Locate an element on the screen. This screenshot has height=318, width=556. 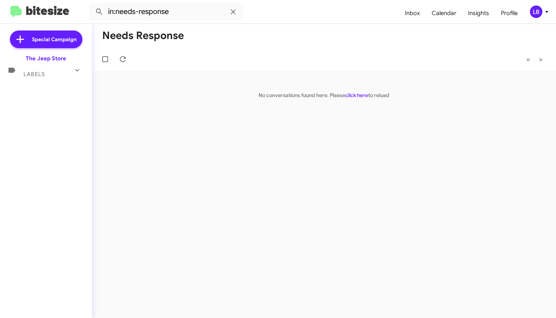
div: LB is located at coordinates (537, 12).